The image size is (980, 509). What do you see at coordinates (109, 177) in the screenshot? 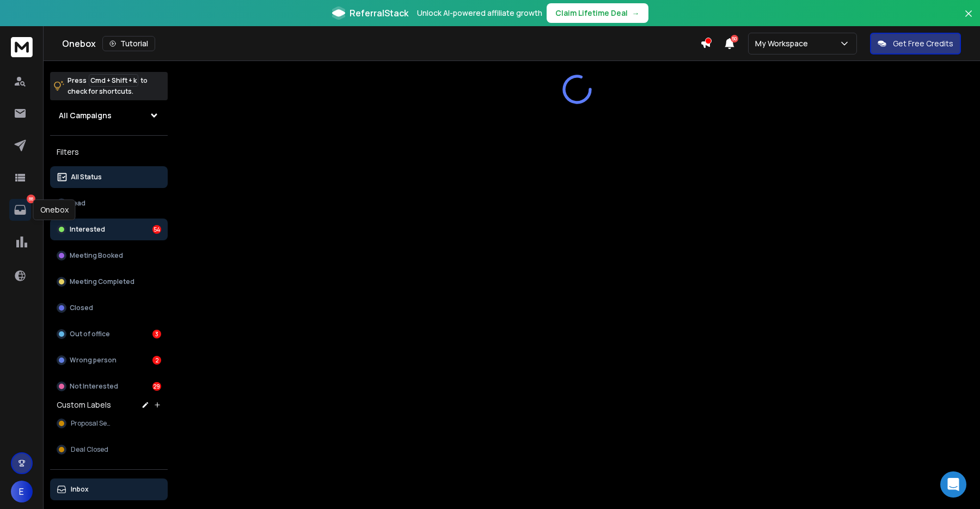
I see `button: All Status` at bounding box center [109, 177].